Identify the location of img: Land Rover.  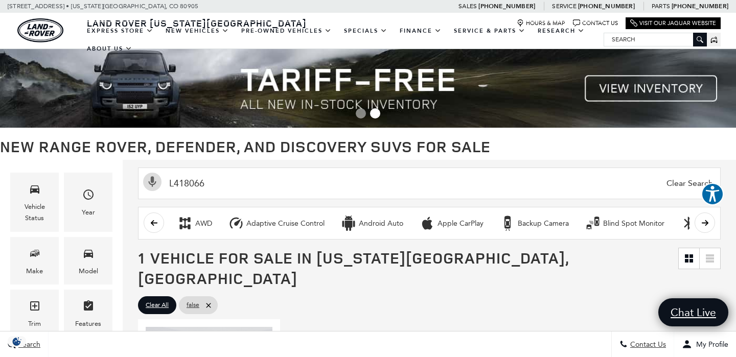
(40, 30).